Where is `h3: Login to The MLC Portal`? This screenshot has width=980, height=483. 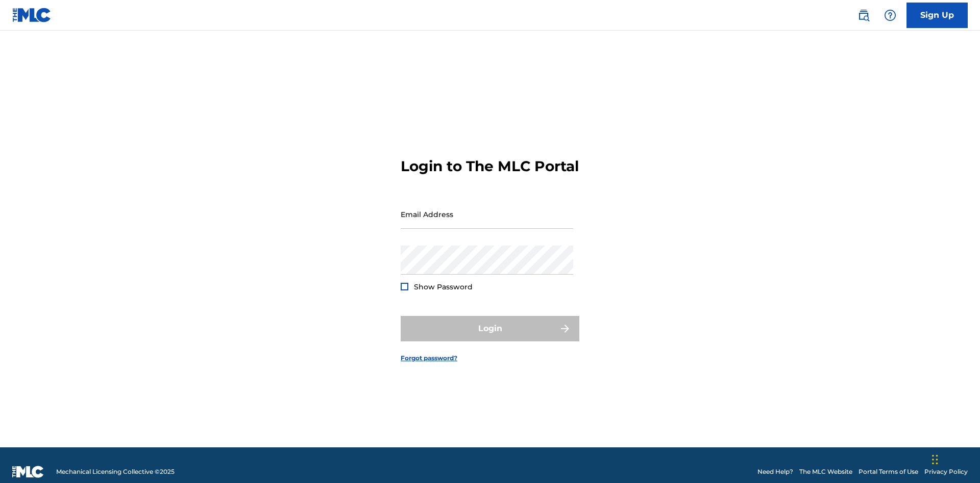
h3: Login to The MLC Portal is located at coordinates (489, 166).